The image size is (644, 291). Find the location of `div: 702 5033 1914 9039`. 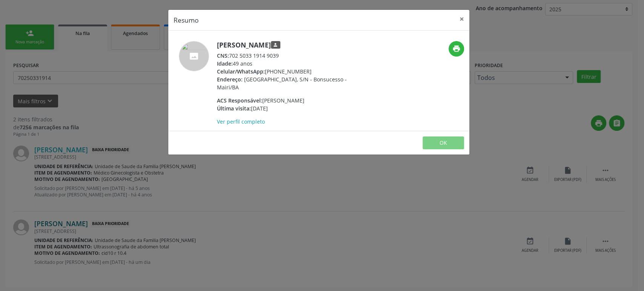

div: 702 5033 1914 9039 is located at coordinates (290, 55).